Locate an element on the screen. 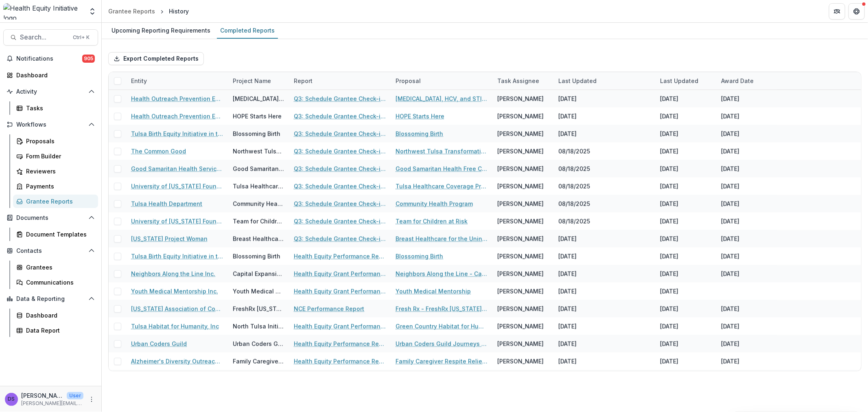 This screenshot has height=412, width=868. div: History is located at coordinates (179, 11).